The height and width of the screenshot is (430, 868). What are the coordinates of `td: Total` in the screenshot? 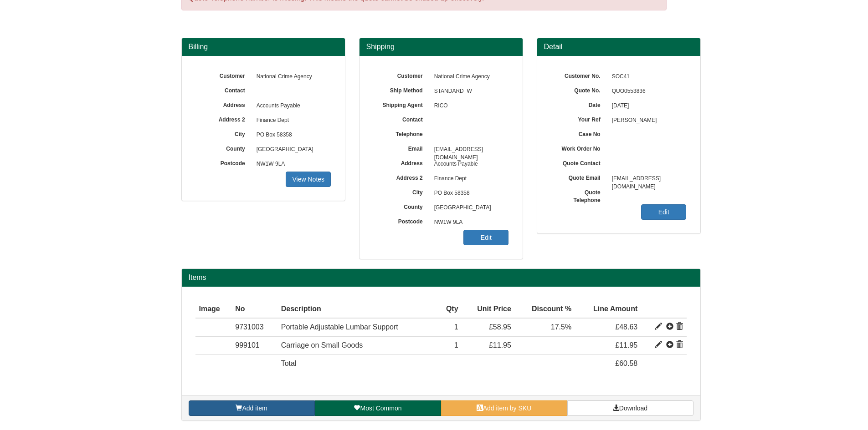 It's located at (357, 364).